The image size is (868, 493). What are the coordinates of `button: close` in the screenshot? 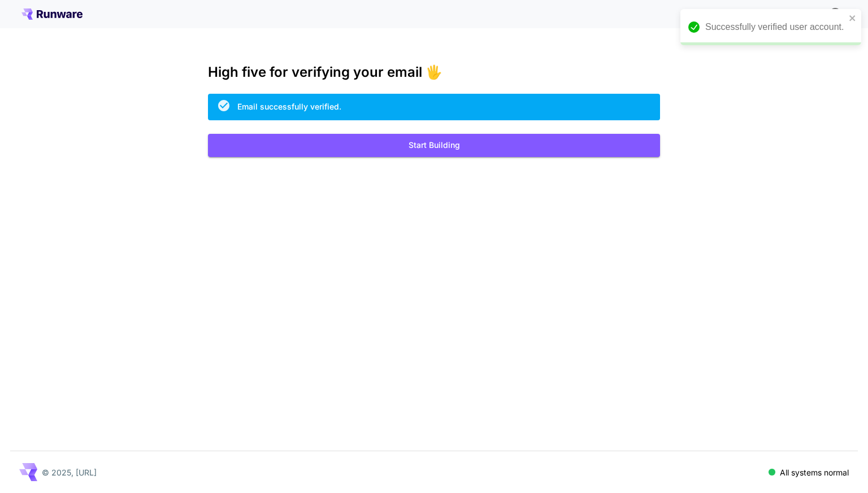 It's located at (853, 18).